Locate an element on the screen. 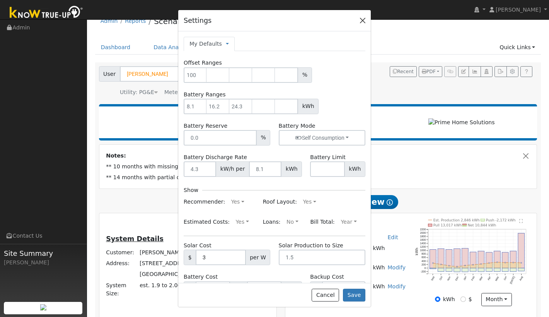 The width and height of the screenshot is (549, 317). h5: Settings is located at coordinates (198, 21).